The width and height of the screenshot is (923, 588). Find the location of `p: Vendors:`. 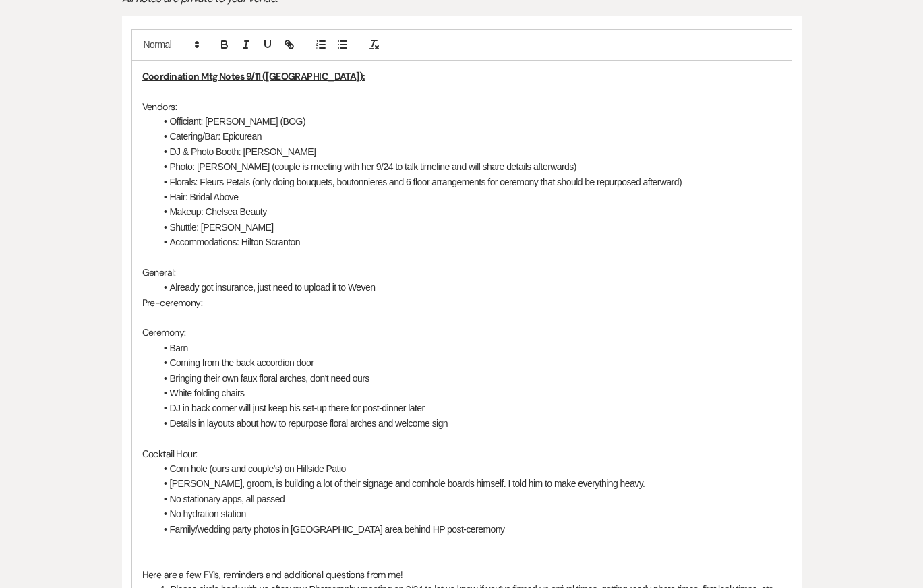

p: Vendors: is located at coordinates (462, 107).